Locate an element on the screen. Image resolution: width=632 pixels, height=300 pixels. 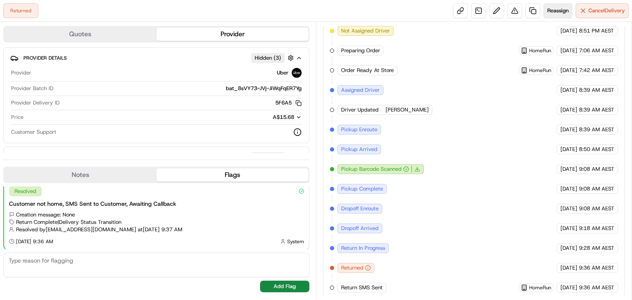
span: Pickup Complete is located at coordinates (362, 189).